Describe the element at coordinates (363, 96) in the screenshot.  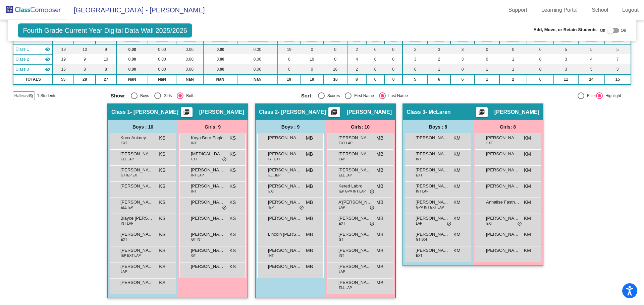
I see `div: First Name` at that location.